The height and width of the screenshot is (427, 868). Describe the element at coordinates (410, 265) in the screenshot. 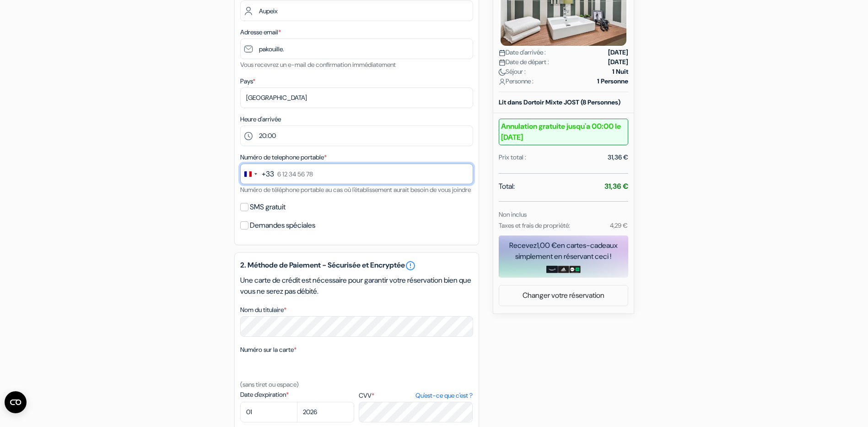

I see `a: error_outline` at that location.